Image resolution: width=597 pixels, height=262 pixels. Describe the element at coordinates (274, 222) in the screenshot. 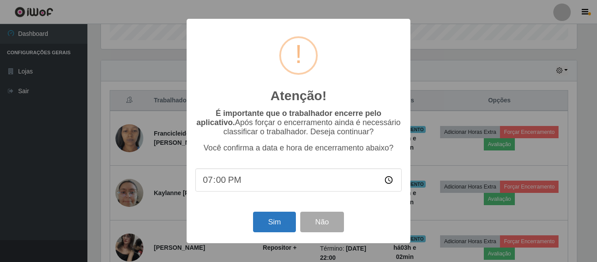

I see `button: Sim` at that location.